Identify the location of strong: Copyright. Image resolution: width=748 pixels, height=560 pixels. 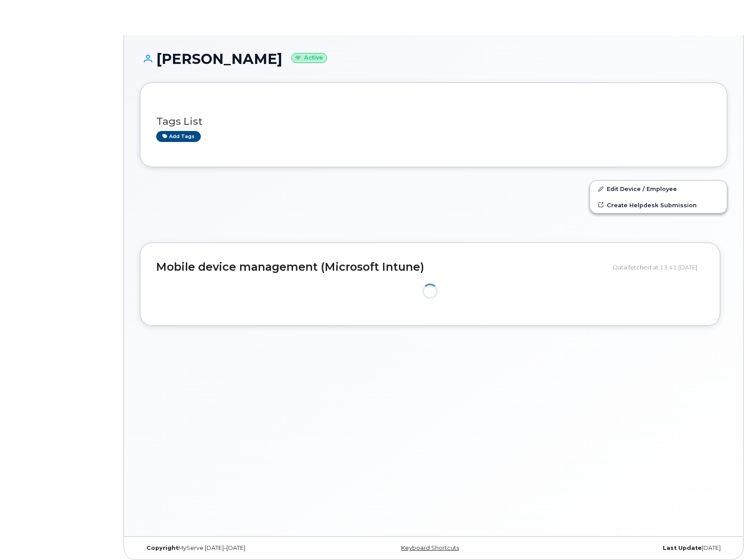
(163, 547).